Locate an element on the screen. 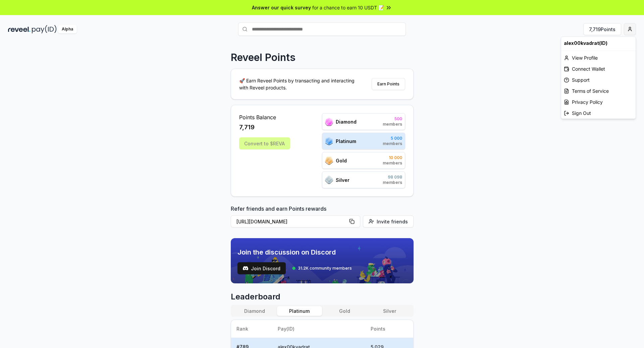 The image size is (644, 348). div: View Profile is located at coordinates (599, 57).